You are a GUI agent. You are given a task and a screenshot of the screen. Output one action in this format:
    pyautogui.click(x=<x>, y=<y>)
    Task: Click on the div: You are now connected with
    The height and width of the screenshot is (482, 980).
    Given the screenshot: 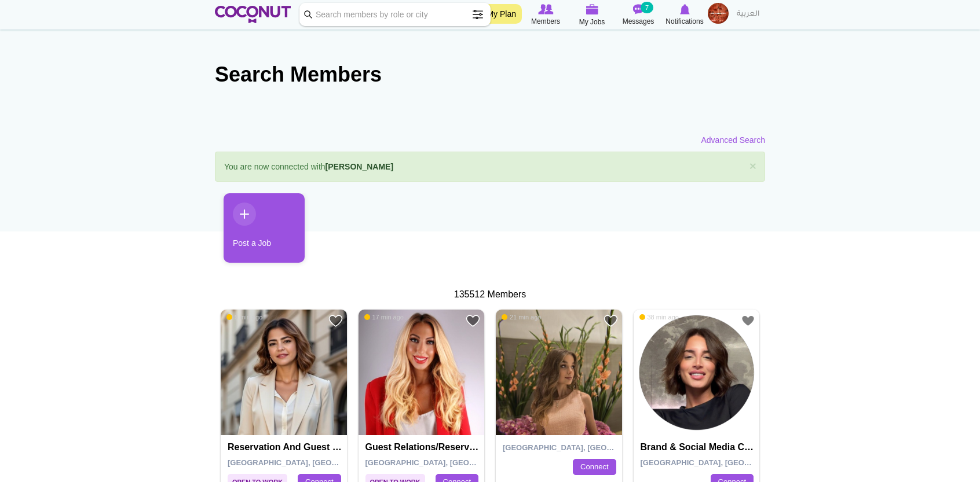 What is the action you would take?
    pyautogui.click(x=490, y=166)
    